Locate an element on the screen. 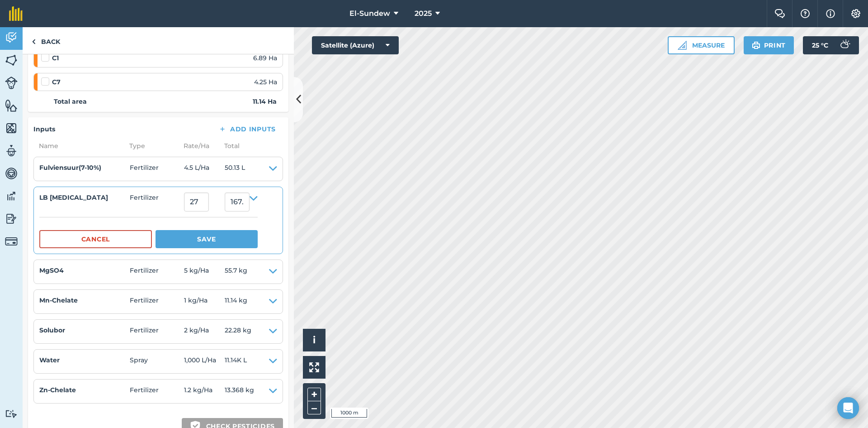  span: 25 ° C is located at coordinates (820, 45).